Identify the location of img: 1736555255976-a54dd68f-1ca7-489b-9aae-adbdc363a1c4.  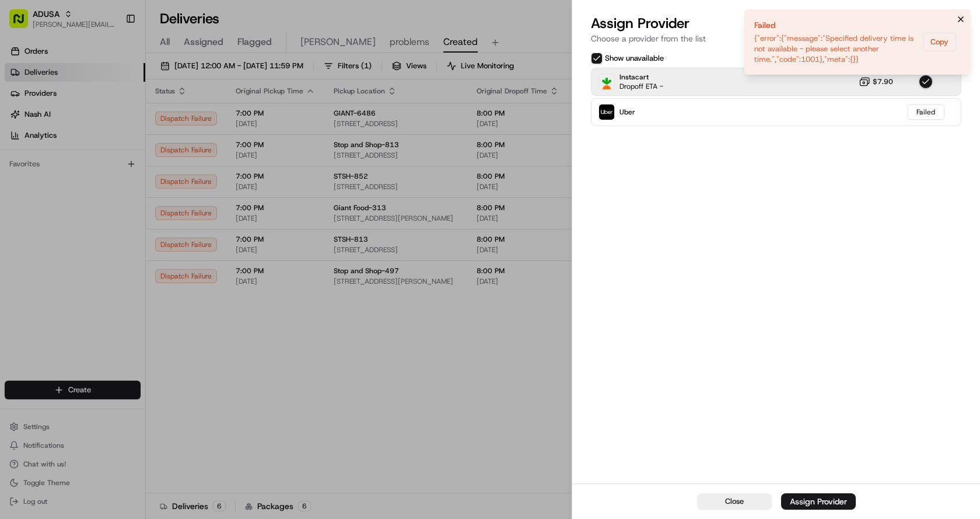
(22, 122).